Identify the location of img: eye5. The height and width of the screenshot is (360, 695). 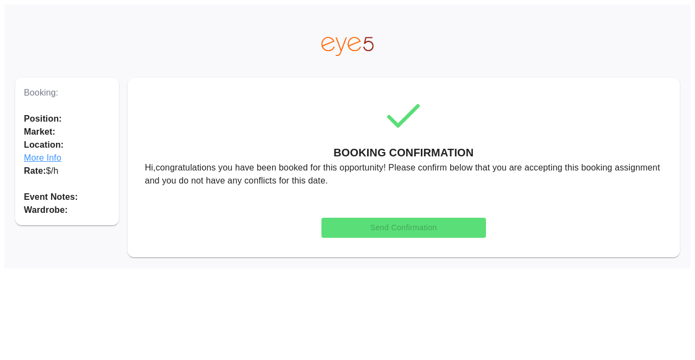
(347, 46).